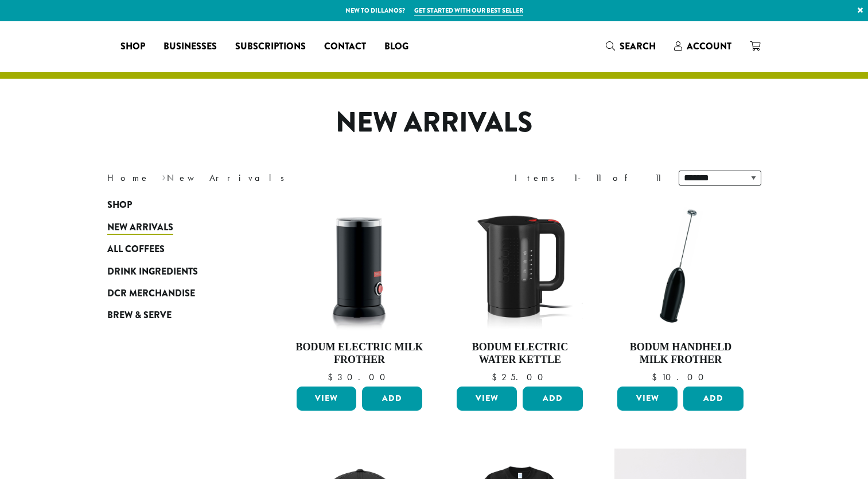  Describe the element at coordinates (136, 250) in the screenshot. I see `span: All Coffees` at that location.